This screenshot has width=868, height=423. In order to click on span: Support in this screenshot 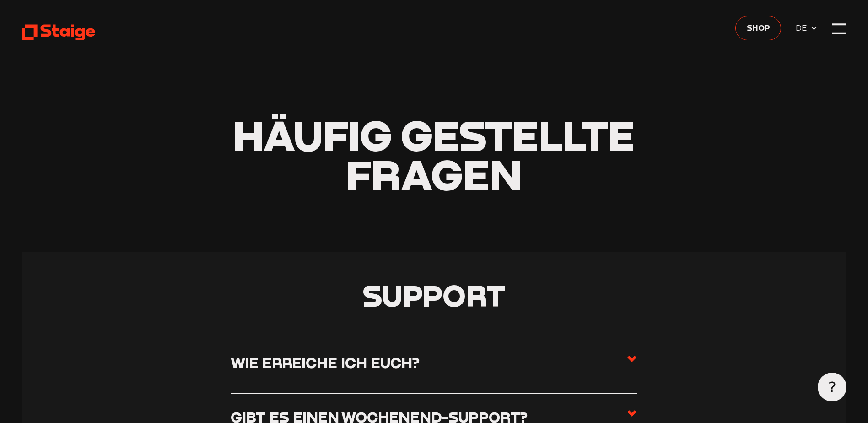, I will do `click(434, 296)`.